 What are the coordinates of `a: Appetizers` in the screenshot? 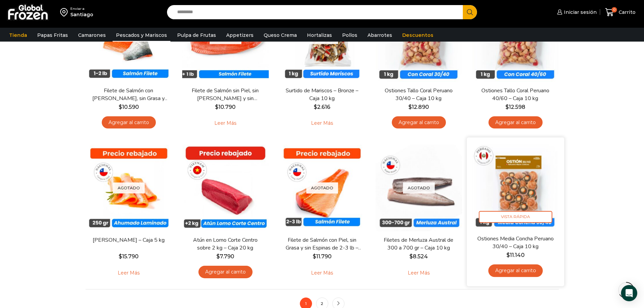 It's located at (240, 35).